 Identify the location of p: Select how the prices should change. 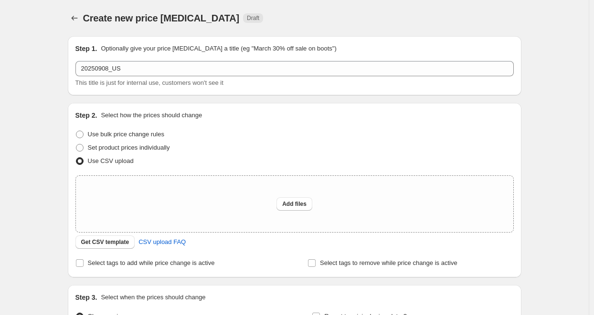
(151, 115).